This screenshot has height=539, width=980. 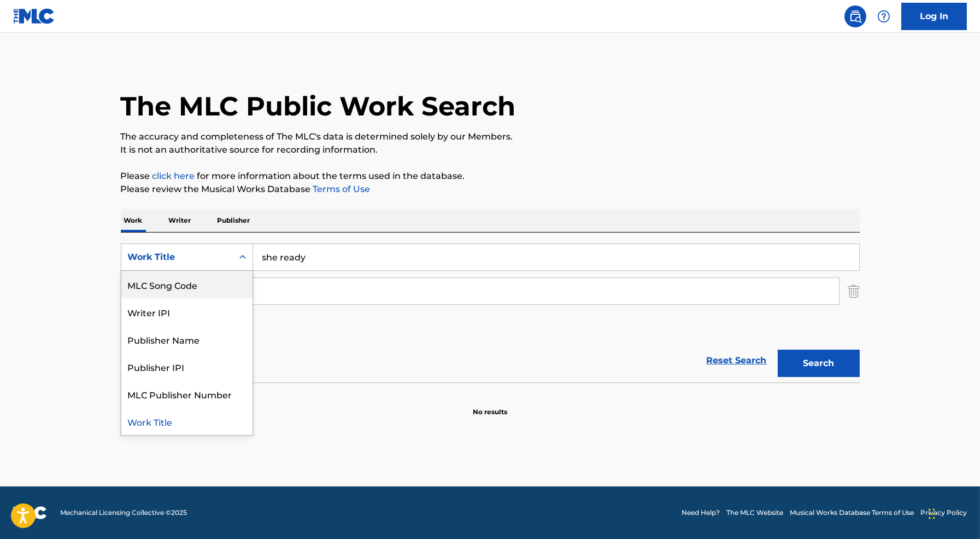 I want to click on a: Public Search, so click(x=855, y=17).